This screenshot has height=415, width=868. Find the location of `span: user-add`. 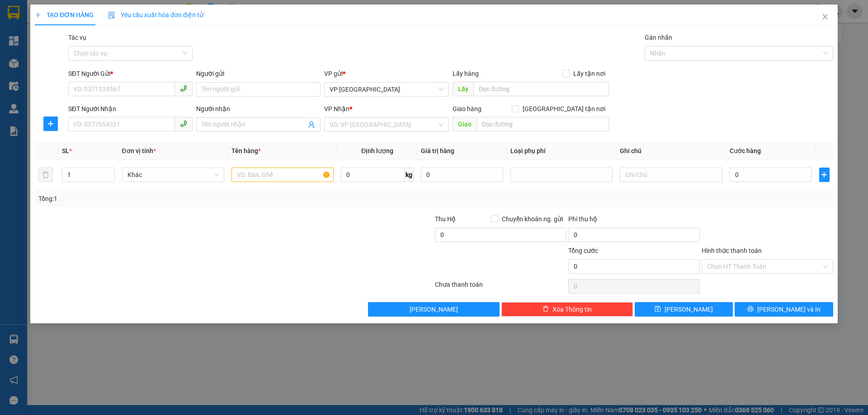

span: user-add is located at coordinates (312, 125).